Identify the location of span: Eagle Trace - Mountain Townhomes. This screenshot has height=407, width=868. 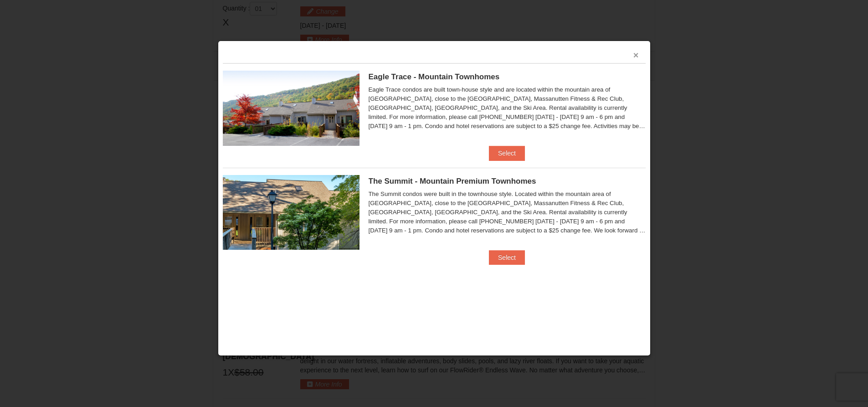
(434, 77).